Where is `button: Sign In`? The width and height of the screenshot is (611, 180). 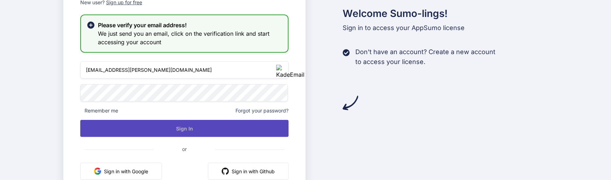 button: Sign In is located at coordinates (184, 128).